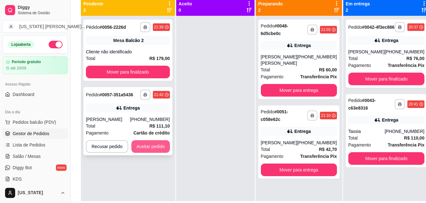 The image size is (426, 203). What do you see at coordinates (18, 68) in the screenshot?
I see `article: até 20/09` at bounding box center [18, 68].